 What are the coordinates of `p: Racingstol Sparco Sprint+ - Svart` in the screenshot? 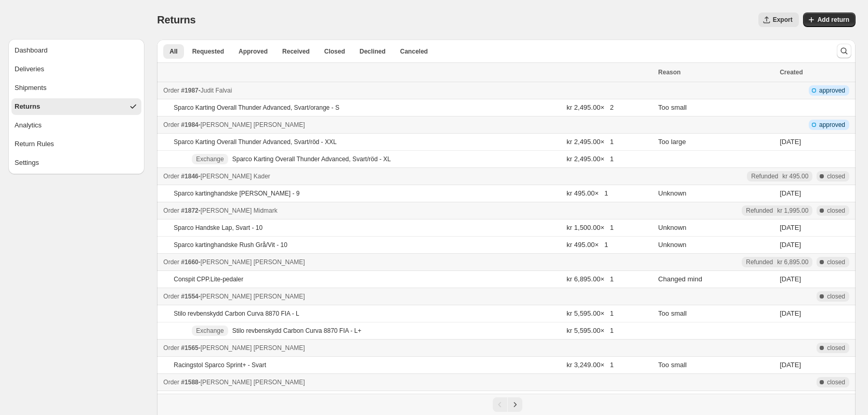 It's located at (220, 365).